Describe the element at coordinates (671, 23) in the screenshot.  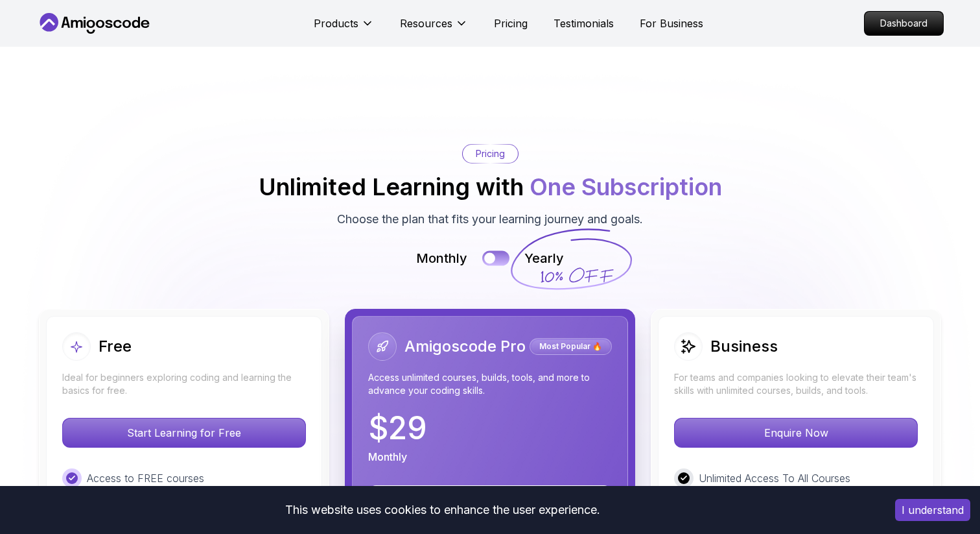
I see `a: For Business` at that location.